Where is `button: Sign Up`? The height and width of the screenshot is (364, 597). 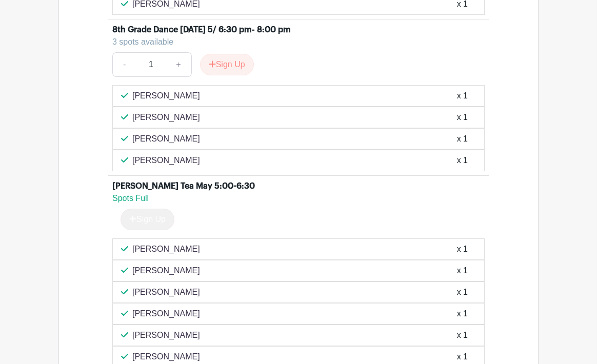
button: Sign Up is located at coordinates (227, 65).